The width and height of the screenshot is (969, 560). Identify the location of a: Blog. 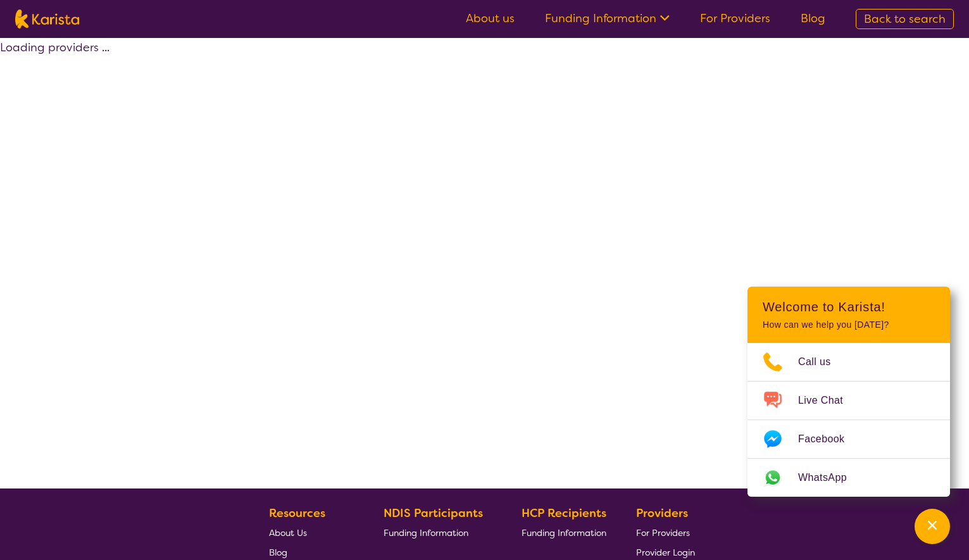
(813, 18).